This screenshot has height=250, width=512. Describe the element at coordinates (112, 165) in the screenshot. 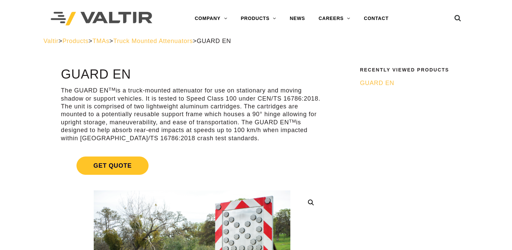

I see `span: Get Quote` at that location.